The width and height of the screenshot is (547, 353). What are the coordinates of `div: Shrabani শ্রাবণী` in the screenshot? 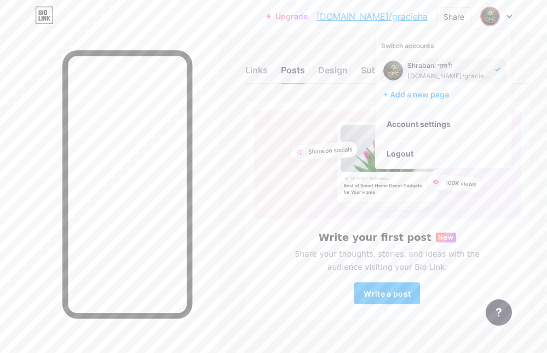 It's located at (450, 66).